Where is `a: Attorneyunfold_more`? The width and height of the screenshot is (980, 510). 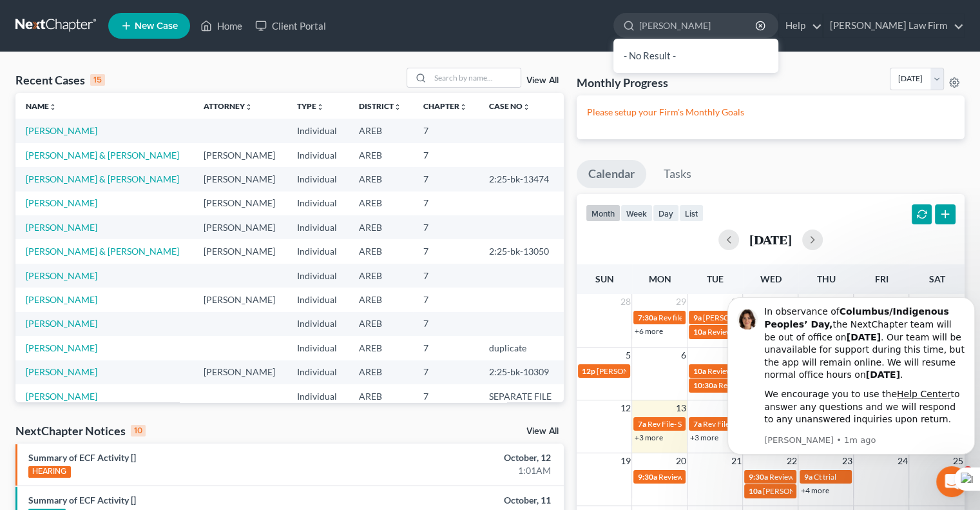
a: Attorneyunfold_more is located at coordinates (228, 106).